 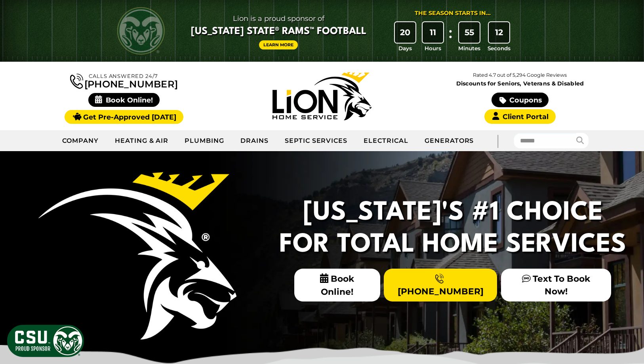 What do you see at coordinates (142, 141) in the screenshot?
I see `a: Heating & Air` at bounding box center [142, 141].